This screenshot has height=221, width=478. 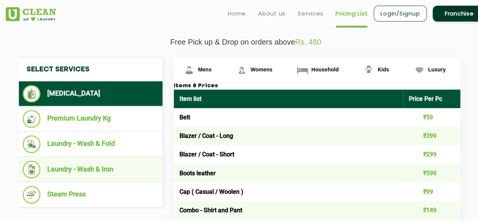 I want to click on li: Laundry - Wash & Fold, so click(x=91, y=144).